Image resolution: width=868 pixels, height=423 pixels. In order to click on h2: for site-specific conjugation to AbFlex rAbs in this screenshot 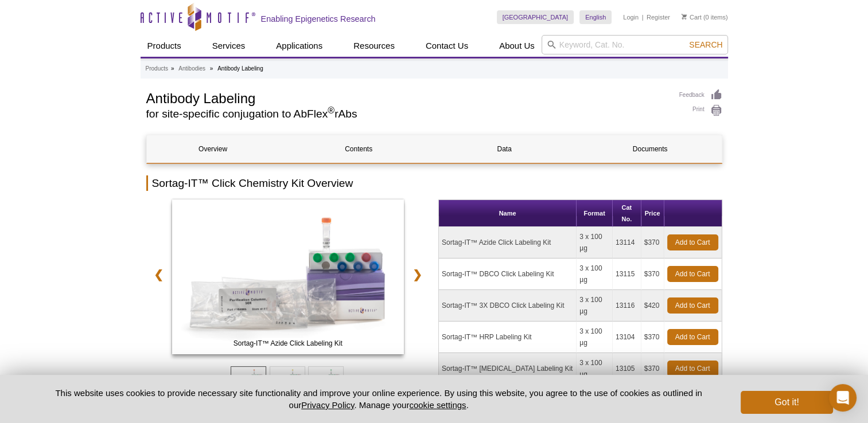, I will do `click(407, 114)`.